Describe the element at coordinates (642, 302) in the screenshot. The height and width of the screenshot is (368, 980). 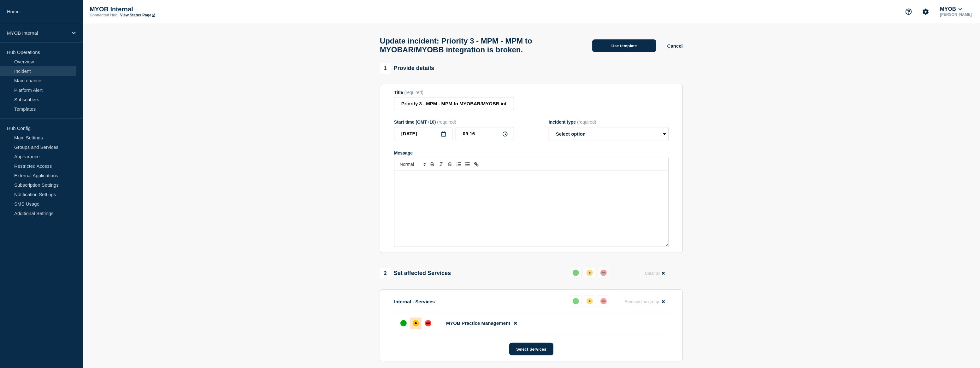
I see `span: Remove the group` at that location.